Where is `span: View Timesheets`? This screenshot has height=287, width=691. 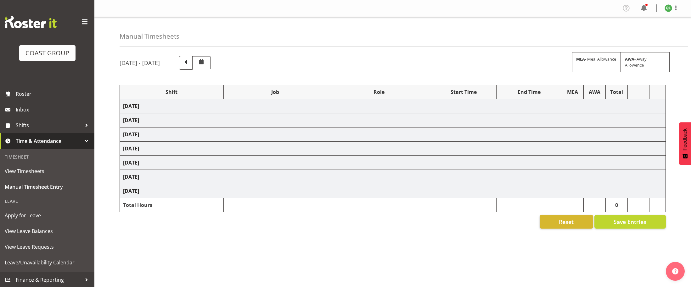
span: View Timesheets is located at coordinates (47, 171).